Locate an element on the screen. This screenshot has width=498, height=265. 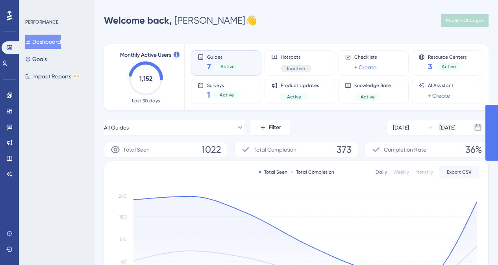
span: All Guides is located at coordinates (116, 128).